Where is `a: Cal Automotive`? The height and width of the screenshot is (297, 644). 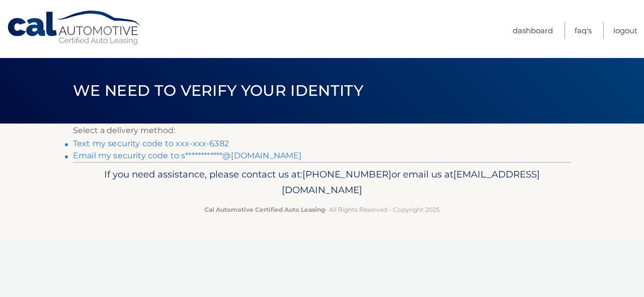 a: Cal Automotive is located at coordinates (75, 28).